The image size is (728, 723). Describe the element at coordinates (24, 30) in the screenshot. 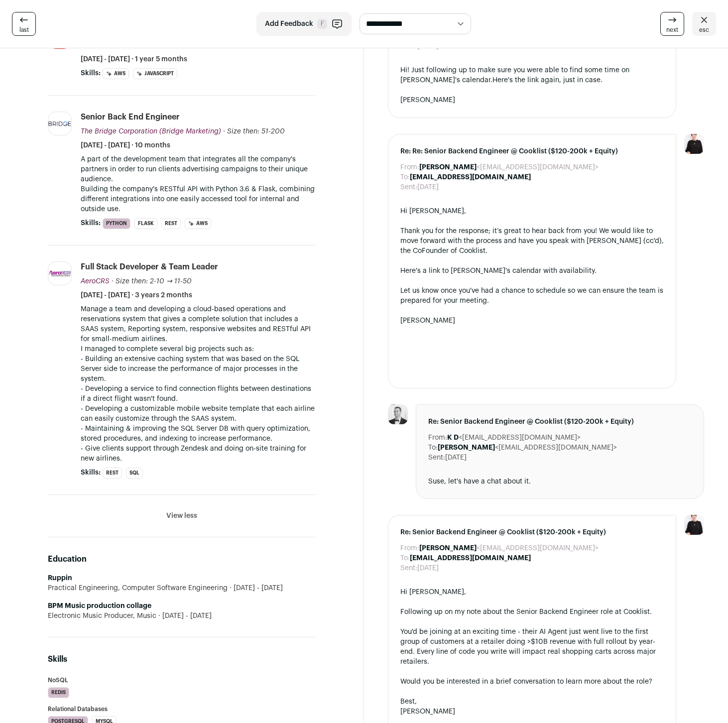

I see `span: last` at that location.